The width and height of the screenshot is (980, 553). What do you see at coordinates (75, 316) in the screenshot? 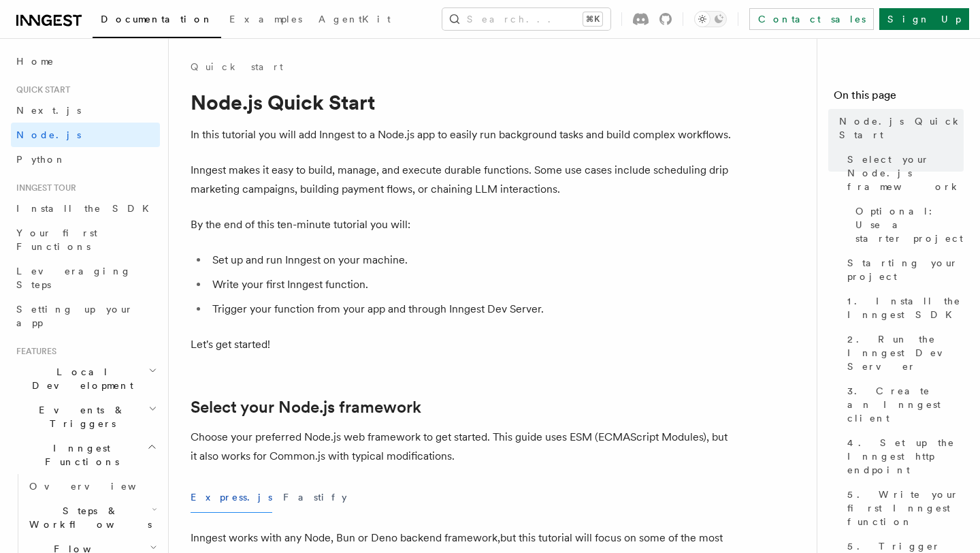
I see `span: Setting up your app` at bounding box center [75, 316].